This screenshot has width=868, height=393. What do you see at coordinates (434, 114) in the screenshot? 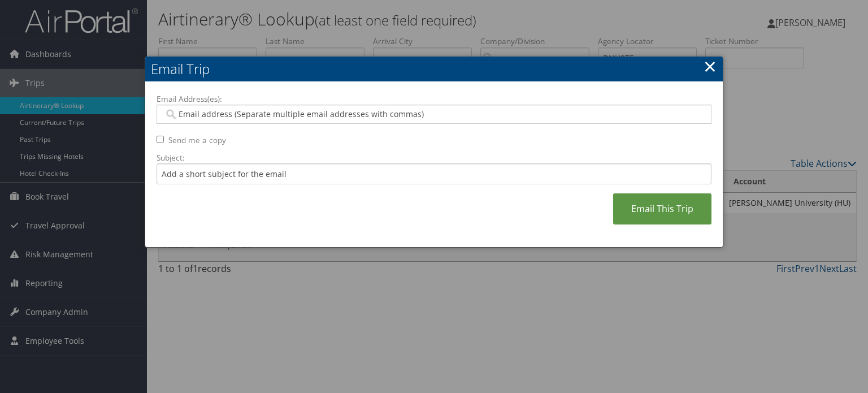
I see `input: Email address (Separate multiple email addresses with commas)` at bounding box center [434, 114].